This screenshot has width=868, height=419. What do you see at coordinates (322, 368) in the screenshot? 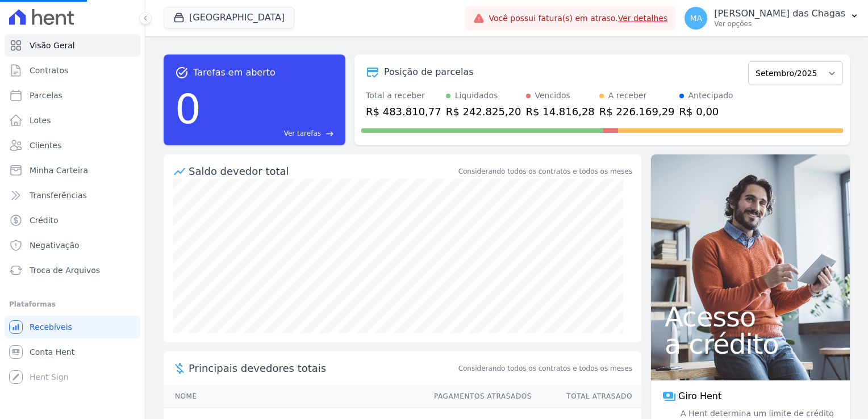
I see `span: Principais devedores totais` at bounding box center [322, 368].